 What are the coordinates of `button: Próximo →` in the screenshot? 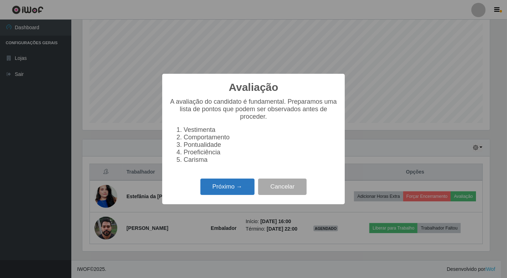 It's located at (228, 187).